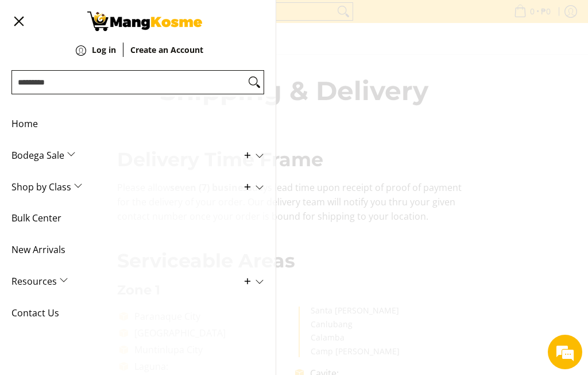 The width and height of the screenshot is (588, 375). What do you see at coordinates (167, 59) in the screenshot?
I see `a: Create an Account` at bounding box center [167, 59].